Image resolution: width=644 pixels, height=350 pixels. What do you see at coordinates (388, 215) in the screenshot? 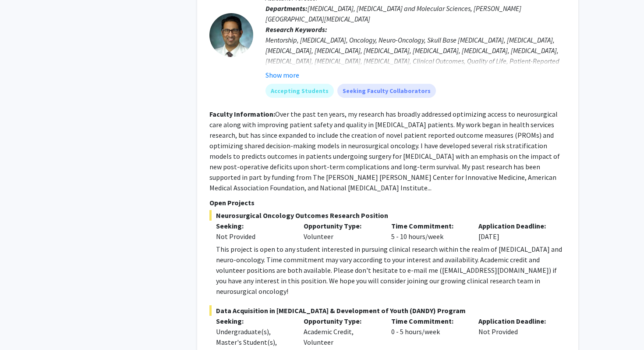
I see `span: Neurosurgical Oncology Outcomes Research Position` at bounding box center [388, 215].